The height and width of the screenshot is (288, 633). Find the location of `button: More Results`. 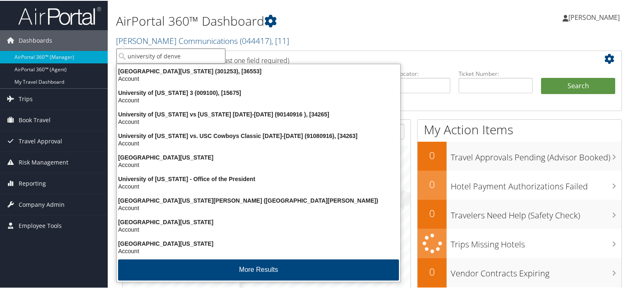

button: More Results is located at coordinates (259, 269).